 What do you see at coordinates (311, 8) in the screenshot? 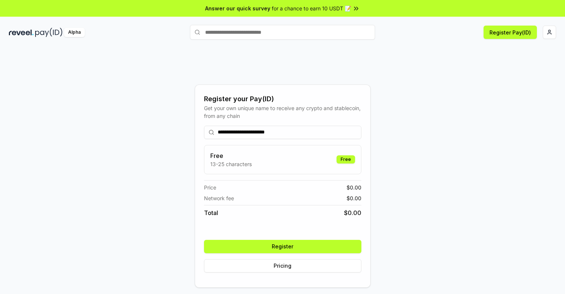
I see `span: for a chance to earn 10 USDT 📝` at bounding box center [311, 8].